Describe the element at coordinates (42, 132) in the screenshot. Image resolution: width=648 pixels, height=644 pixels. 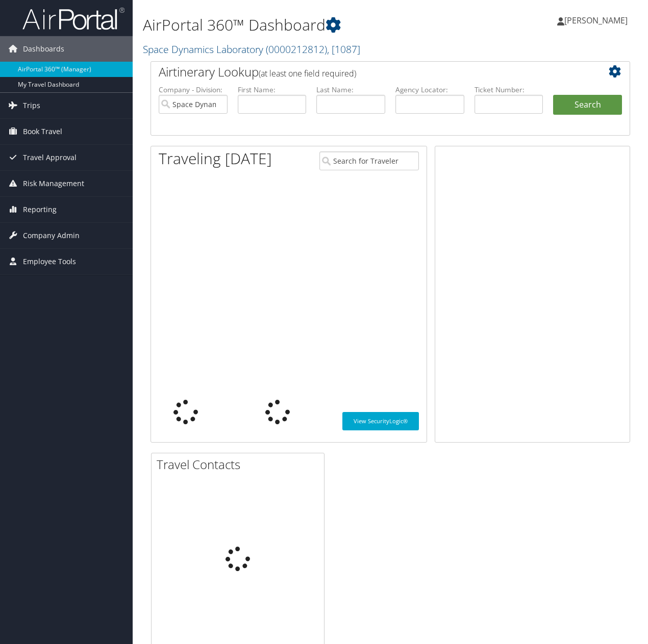
I see `span: Book Travel` at that location.